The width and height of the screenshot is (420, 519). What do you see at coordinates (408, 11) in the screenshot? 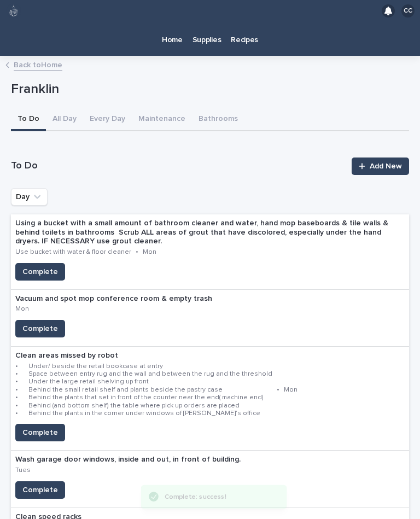
I see `div: CC` at bounding box center [408, 11].